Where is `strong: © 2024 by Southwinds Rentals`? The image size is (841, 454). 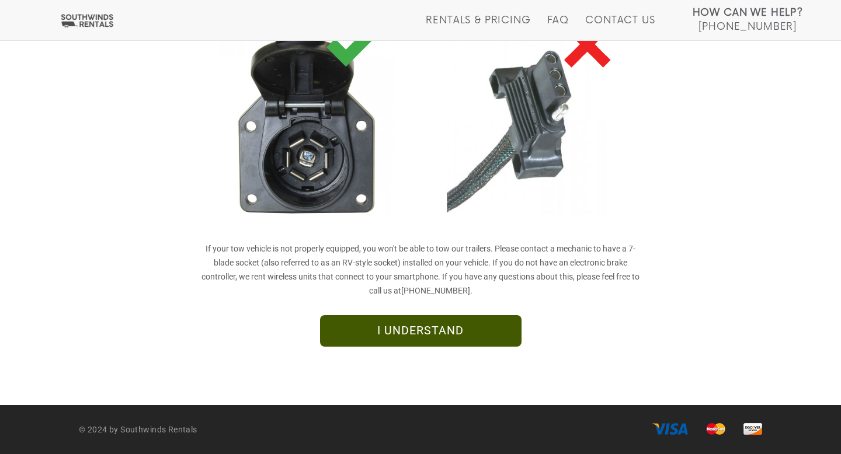 strong: © 2024 by Southwinds Rentals is located at coordinates (138, 430).